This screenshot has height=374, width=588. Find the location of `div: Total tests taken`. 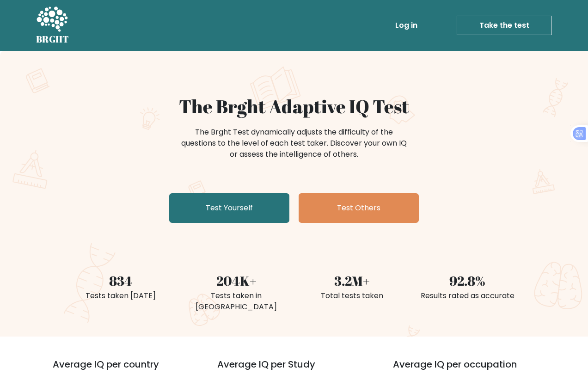

div: Total tests taken is located at coordinates (352, 296).